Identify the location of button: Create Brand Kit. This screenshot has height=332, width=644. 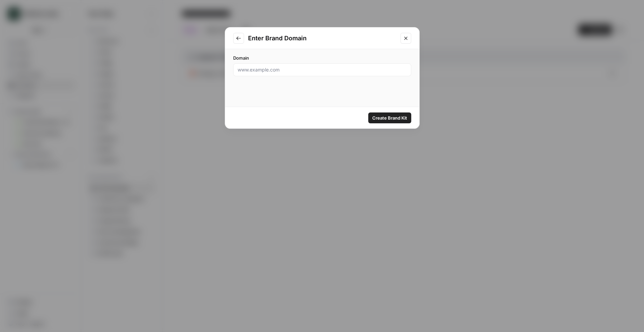
(390, 118).